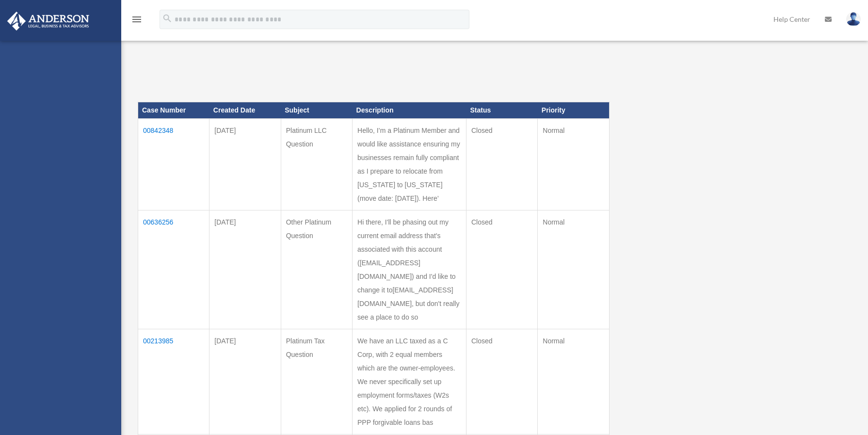 Image resolution: width=868 pixels, height=435 pixels. Describe the element at coordinates (137, 19) in the screenshot. I see `i: menu` at that location.